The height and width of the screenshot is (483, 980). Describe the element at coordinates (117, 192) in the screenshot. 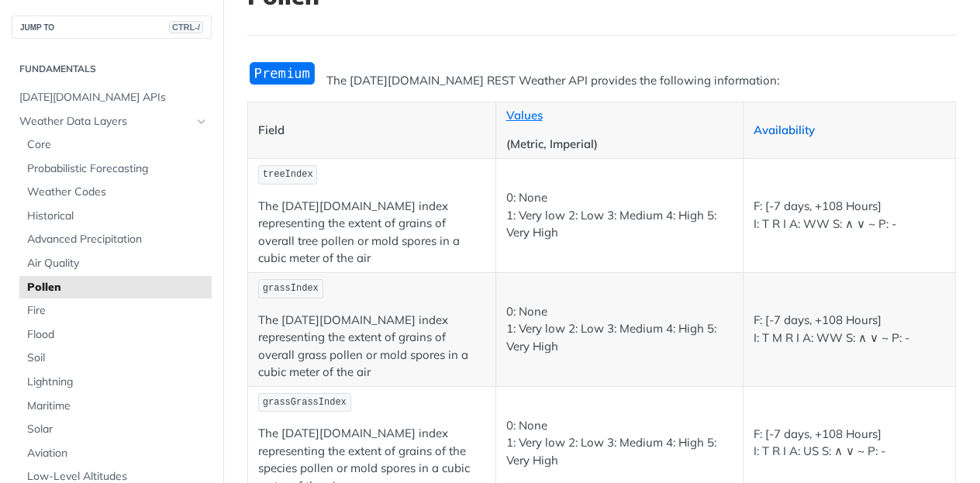

I see `span: Weather Codes` at that location.